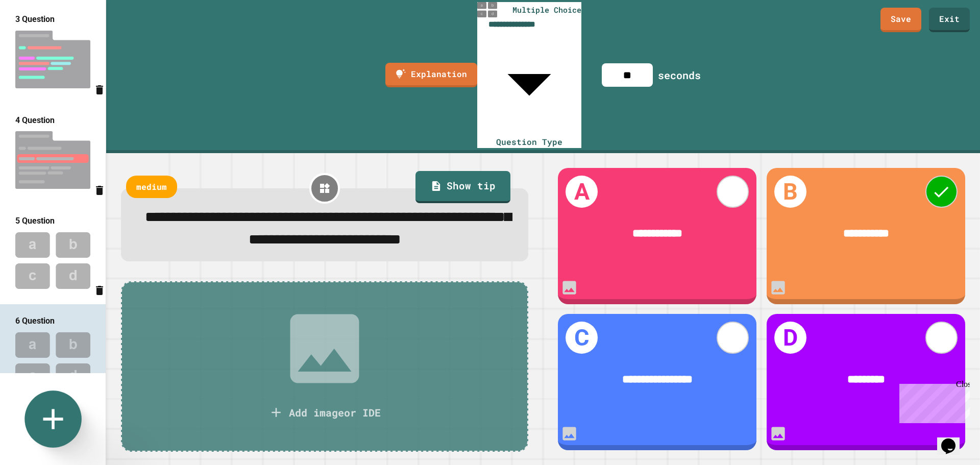 This screenshot has height=465, width=980. Describe the element at coordinates (901, 20) in the screenshot. I see `a: Save` at that location.